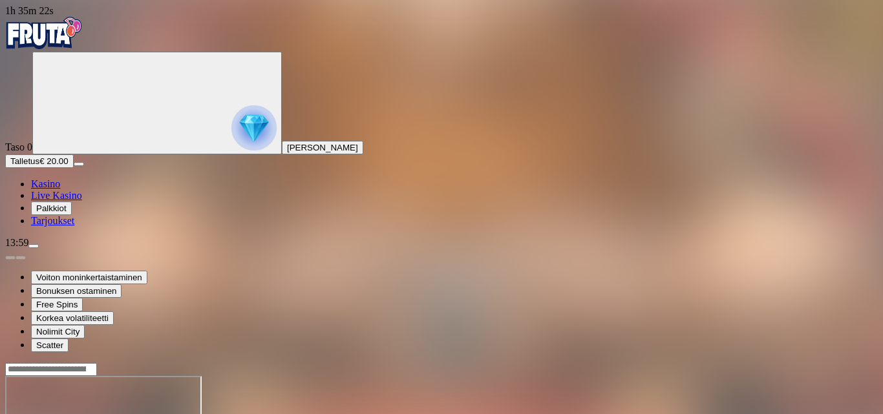  Describe the element at coordinates (58, 332) in the screenshot. I see `button: Nolimit City` at that location.